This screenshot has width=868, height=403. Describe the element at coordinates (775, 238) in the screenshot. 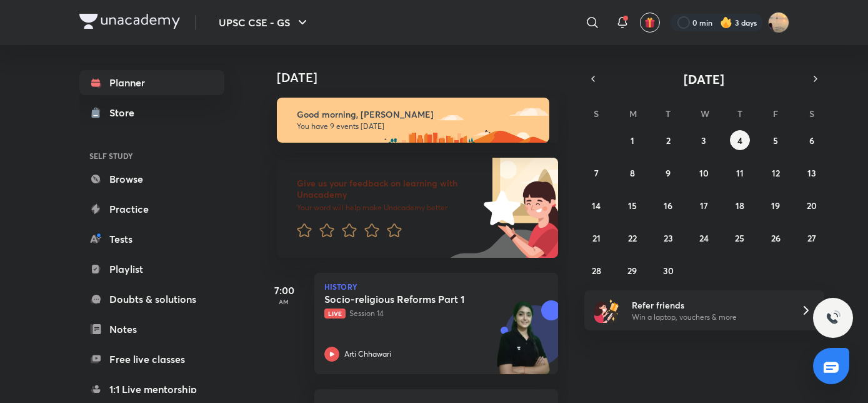

I see `button: September 26, 2025` at that location.